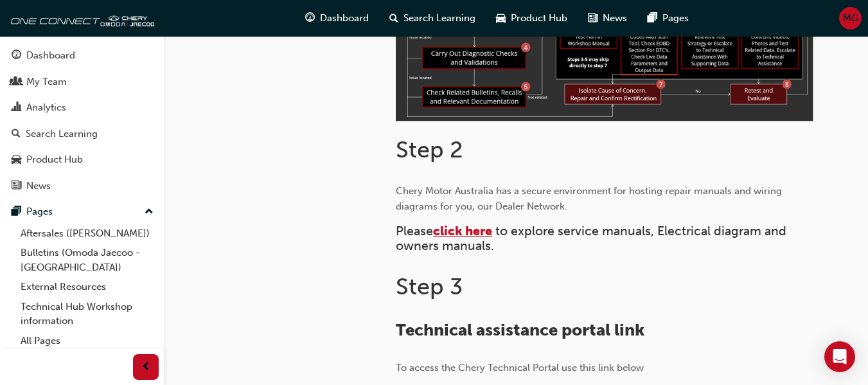  Describe the element at coordinates (62, 134) in the screenshot. I see `div: Search Learning` at that location.